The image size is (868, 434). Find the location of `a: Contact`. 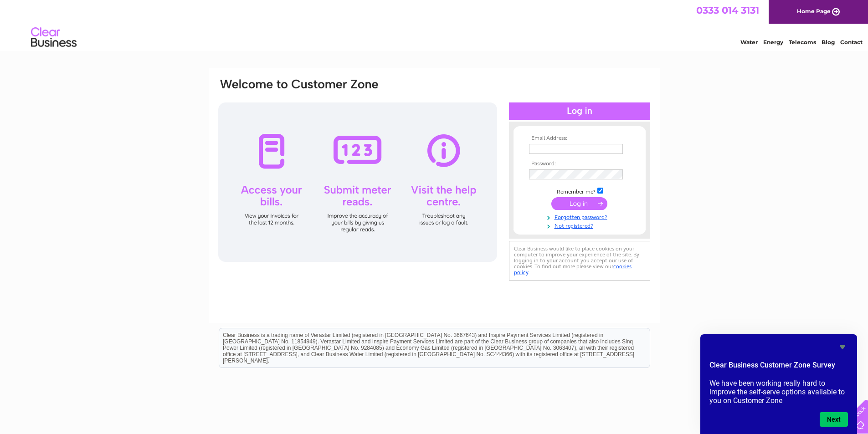

a: Contact is located at coordinates (851, 42).